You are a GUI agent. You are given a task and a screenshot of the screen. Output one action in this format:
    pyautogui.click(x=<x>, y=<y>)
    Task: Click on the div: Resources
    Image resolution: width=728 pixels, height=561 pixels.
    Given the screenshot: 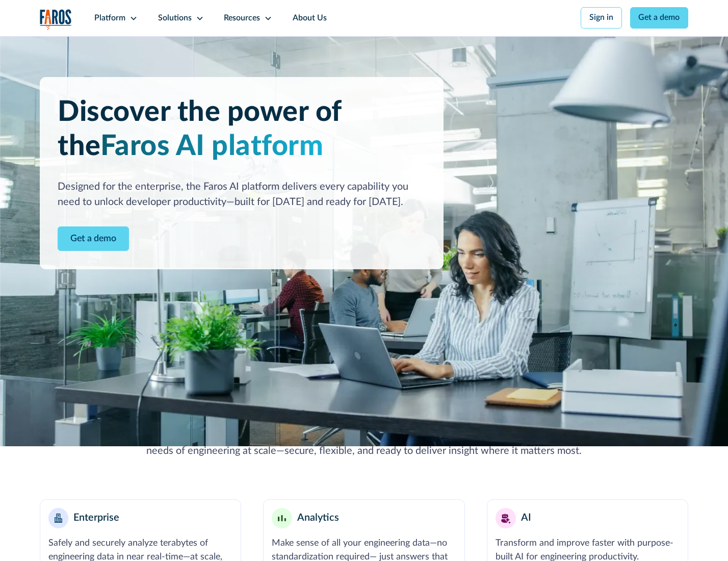 What is the action you would take?
    pyautogui.click(x=241, y=18)
    